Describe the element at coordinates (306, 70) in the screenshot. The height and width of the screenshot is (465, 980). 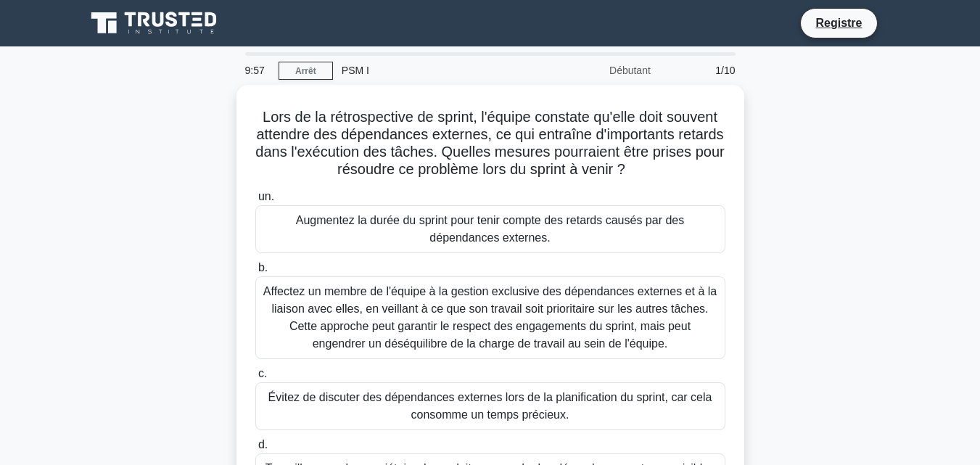
I see `a: Arrêt` at that location.